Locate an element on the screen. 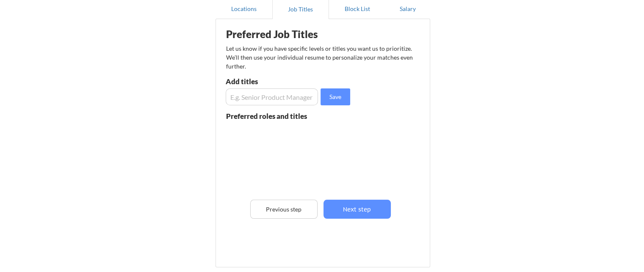  button: Next step is located at coordinates (357, 209).